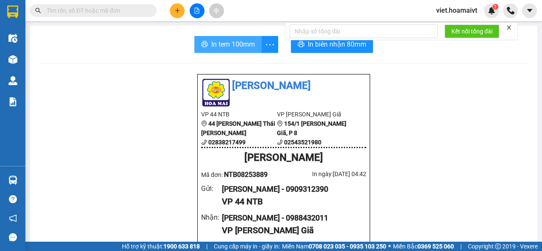 This screenshot has width=542, height=251. What do you see at coordinates (197, 11) in the screenshot?
I see `span: file-add` at bounding box center [197, 11].